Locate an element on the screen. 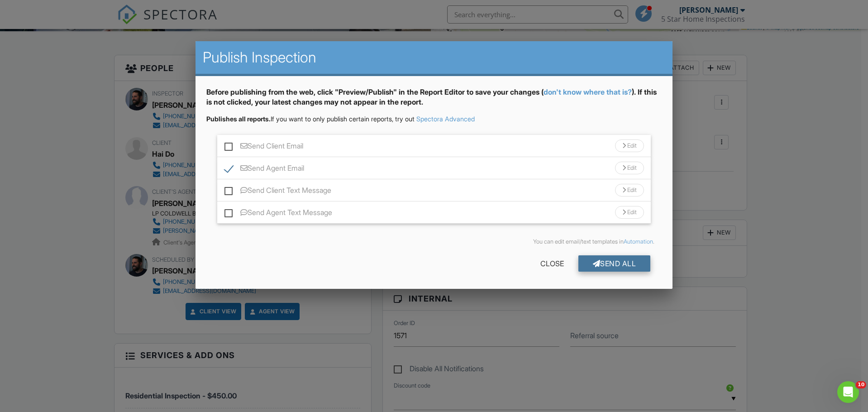 The width and height of the screenshot is (868, 412). h2: Publish Inspection is located at coordinates (434, 57).